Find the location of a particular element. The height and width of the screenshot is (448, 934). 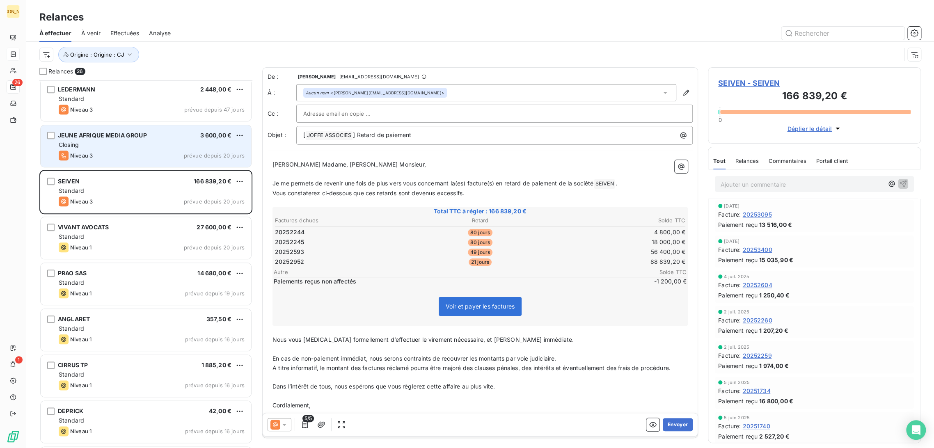

span: 2 juil. 2025 is located at coordinates (736, 347).